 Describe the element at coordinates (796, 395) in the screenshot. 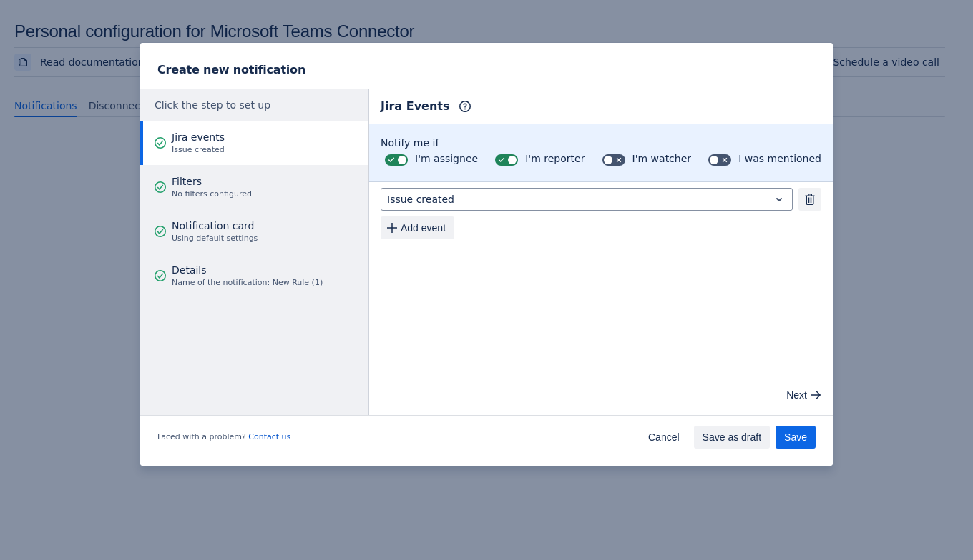

I see `span: Next` at that location.